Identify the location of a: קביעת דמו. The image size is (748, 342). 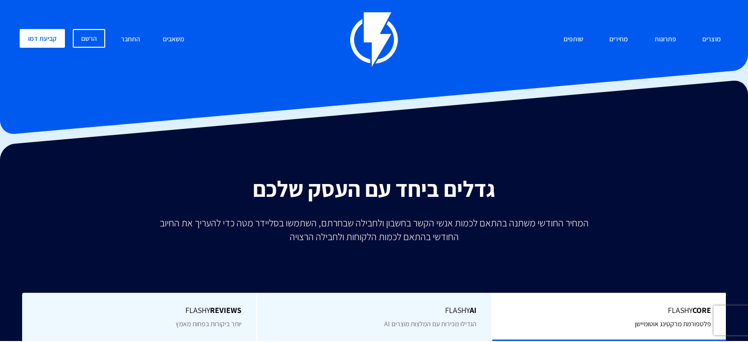
(42, 38).